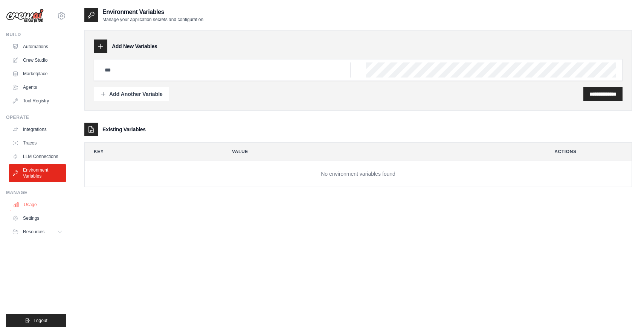  What do you see at coordinates (38, 219) in the screenshot?
I see `a: Settings` at bounding box center [38, 219].